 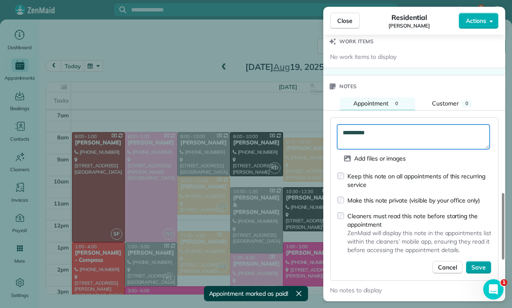 What do you see at coordinates (420, 220) in the screenshot?
I see `label: Cleaners must read this note before starting the appointment` at bounding box center [420, 220].